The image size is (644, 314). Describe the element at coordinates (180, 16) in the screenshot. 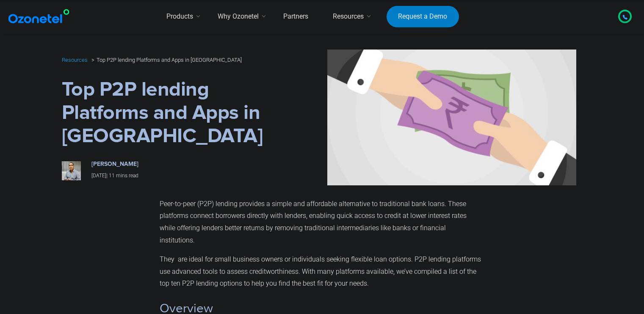

I see `a: Products` at that location.